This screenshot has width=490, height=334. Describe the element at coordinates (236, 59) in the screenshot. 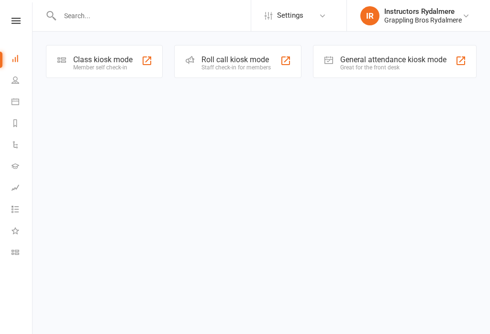

I see `div: Roll call kiosk mode` at that location.